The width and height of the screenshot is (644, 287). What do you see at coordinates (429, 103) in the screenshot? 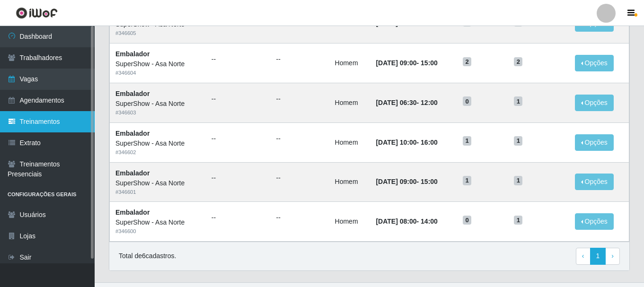
I see `time: 12:00` at bounding box center [429, 103].